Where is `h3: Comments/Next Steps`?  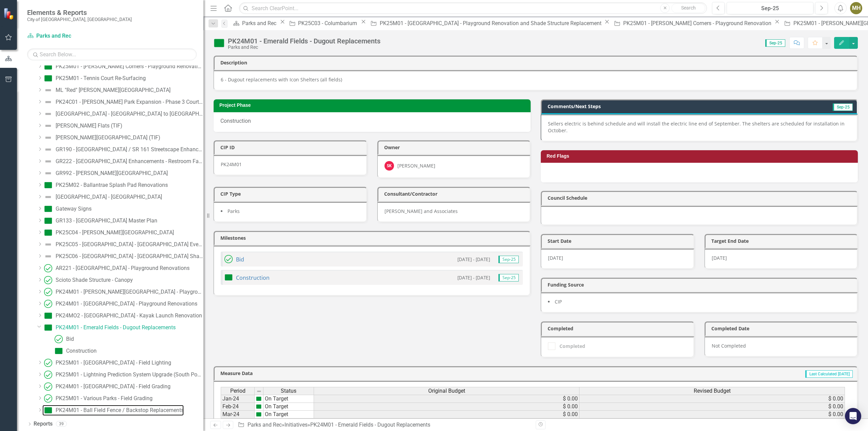
h3: Comments/Next Steps is located at coordinates (658, 106).